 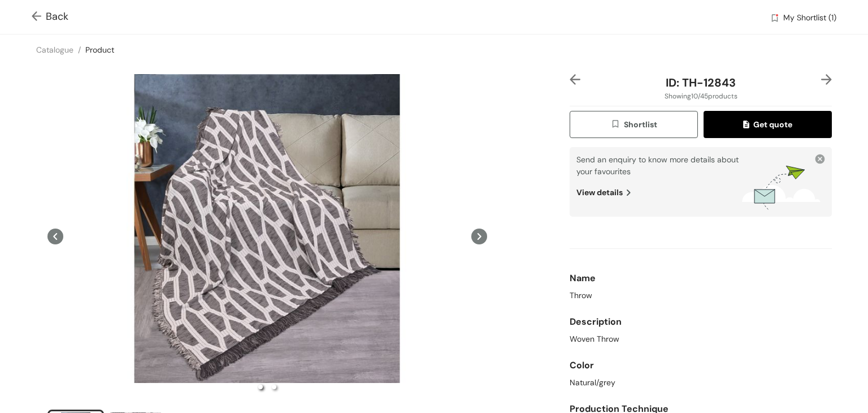 I want to click on span: Shortlist, so click(x=634, y=124).